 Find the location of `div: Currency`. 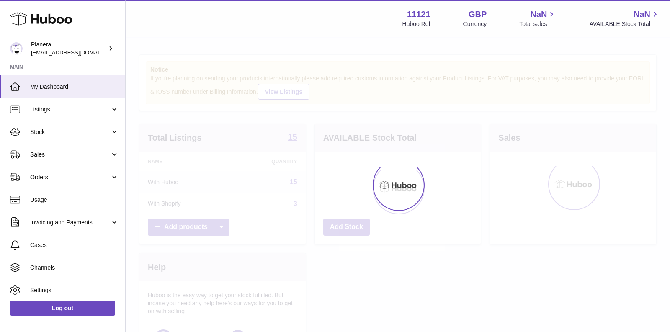

div: Currency is located at coordinates (475, 24).